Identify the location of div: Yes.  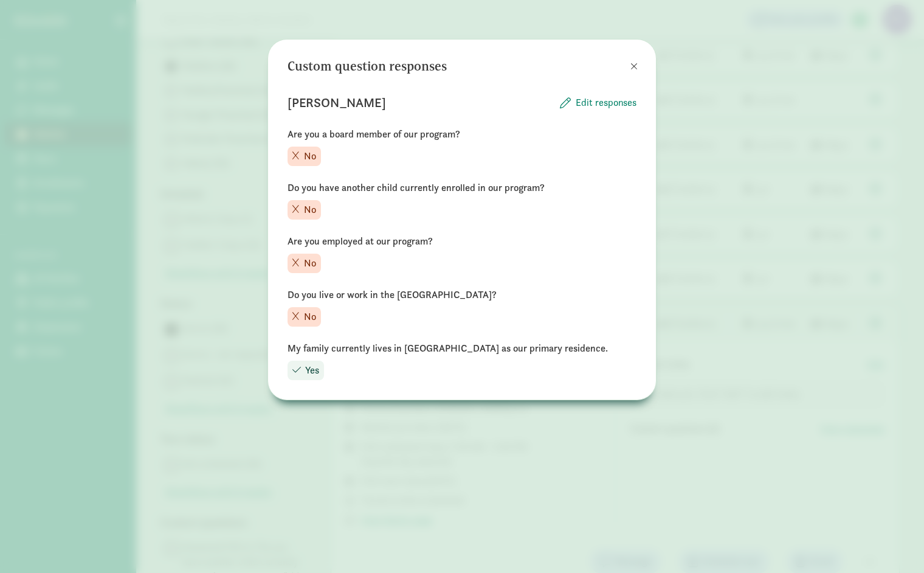
(306, 370).